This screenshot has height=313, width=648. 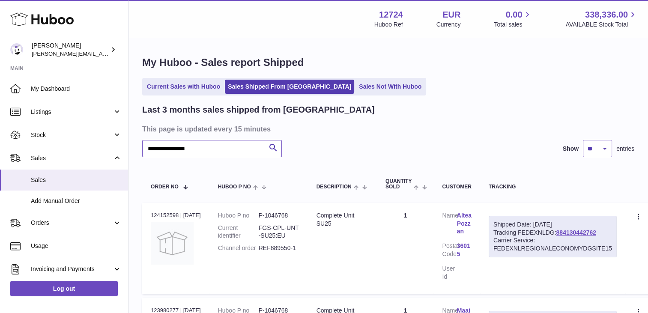 I want to click on span: Description, so click(x=334, y=187).